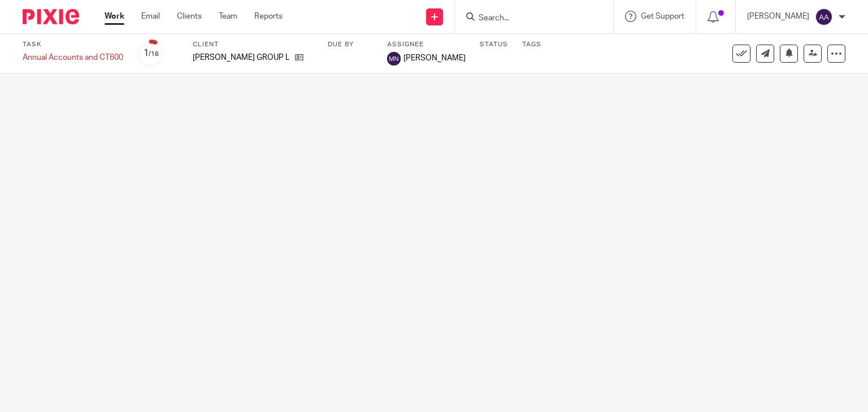 This screenshot has width=868, height=412. What do you see at coordinates (228, 16) in the screenshot?
I see `a: Team` at bounding box center [228, 16].